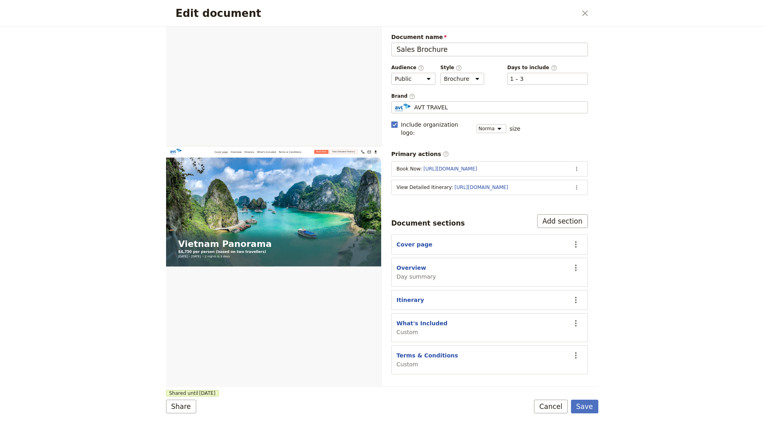 The width and height of the screenshot is (764, 423). I want to click on button: Cover page, so click(414, 244).